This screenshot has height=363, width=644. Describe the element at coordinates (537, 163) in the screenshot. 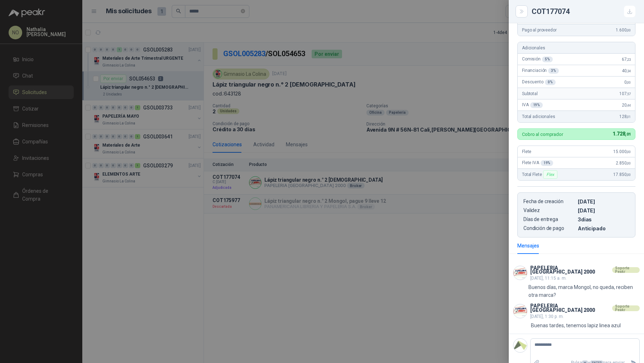

I see `span: Flete IVA` at that location.